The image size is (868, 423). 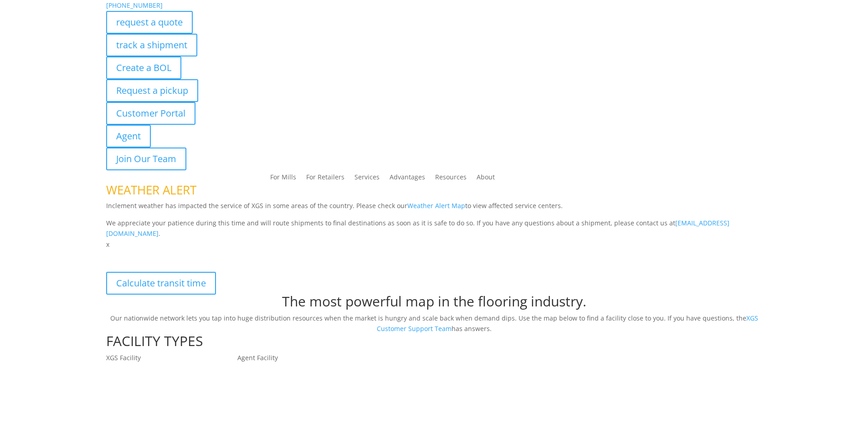 What do you see at coordinates (434, 304) in the screenshot?
I see `h1: The most powerful map in the flooring industry.` at bounding box center [434, 304].